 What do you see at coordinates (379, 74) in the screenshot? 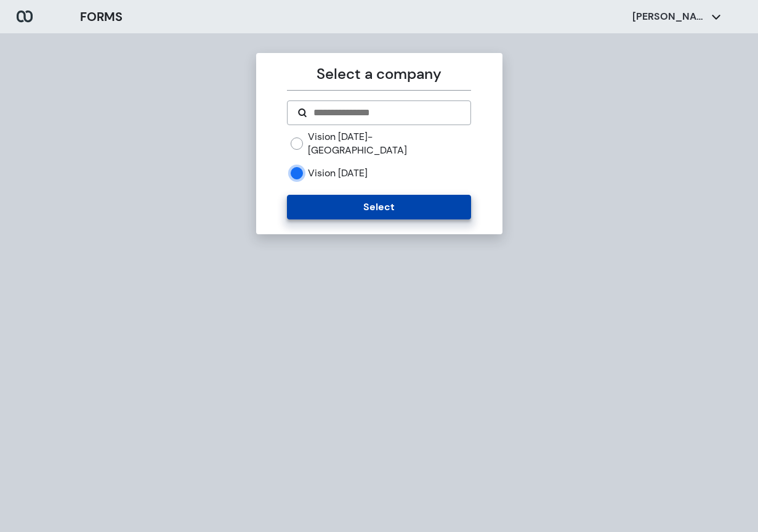
I see `p: Select a company` at bounding box center [379, 74].